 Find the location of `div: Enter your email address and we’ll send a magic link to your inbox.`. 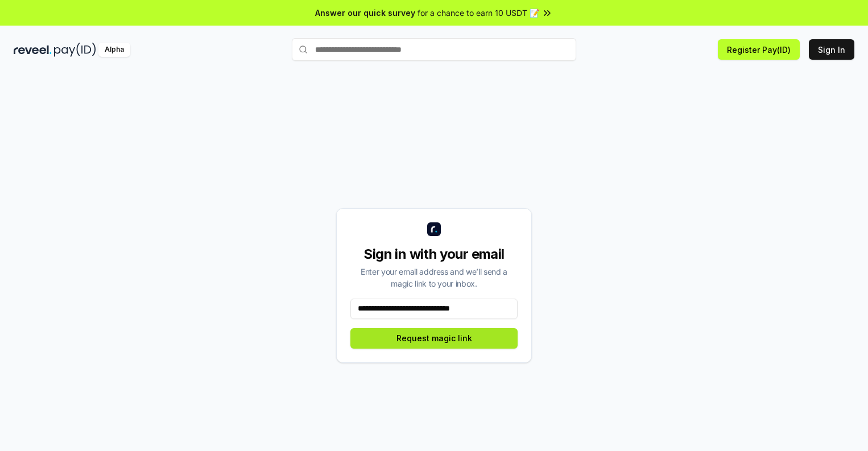

div: Enter your email address and we’ll send a magic link to your inbox. is located at coordinates (434, 278).